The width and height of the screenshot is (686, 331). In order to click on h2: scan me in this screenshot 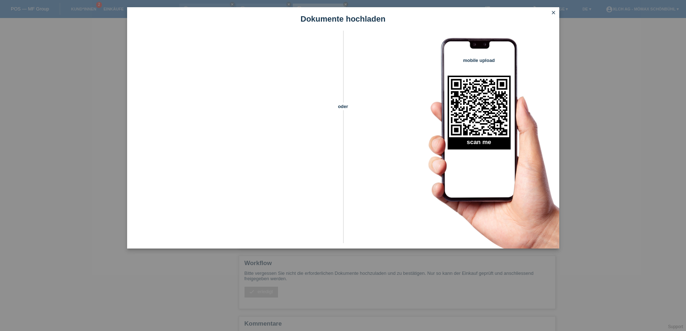, I will do `click(479, 144)`.